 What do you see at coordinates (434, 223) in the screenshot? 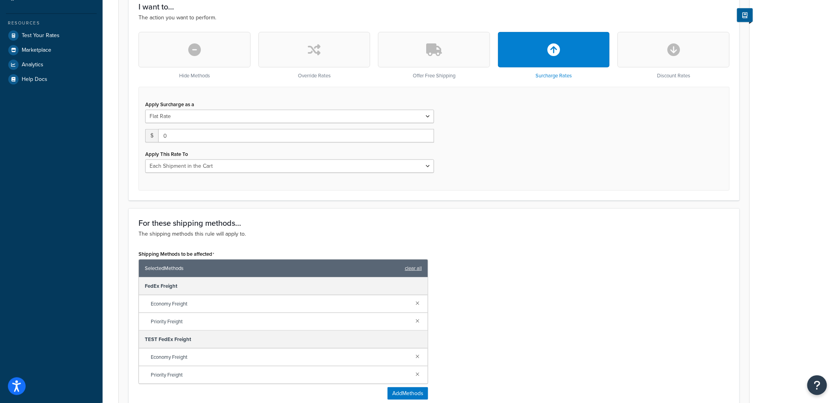
I see `h3: For these shipping methods...` at bounding box center [434, 223].